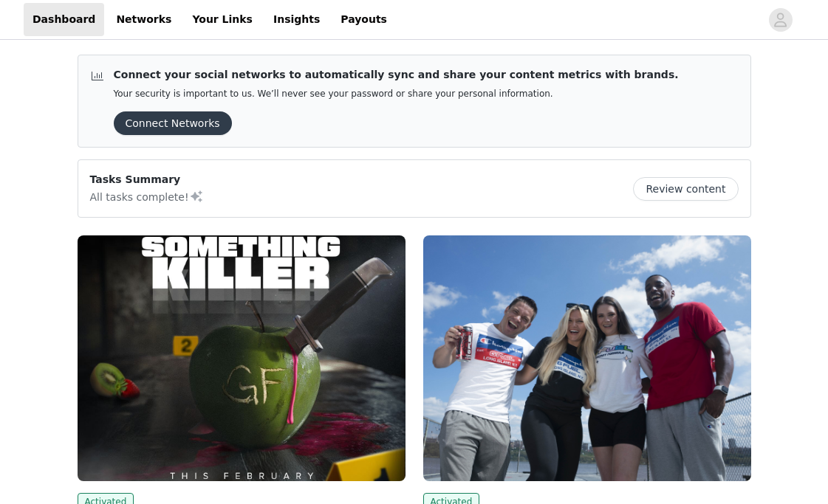  What do you see at coordinates (143, 19) in the screenshot?
I see `a: Networks` at bounding box center [143, 19].